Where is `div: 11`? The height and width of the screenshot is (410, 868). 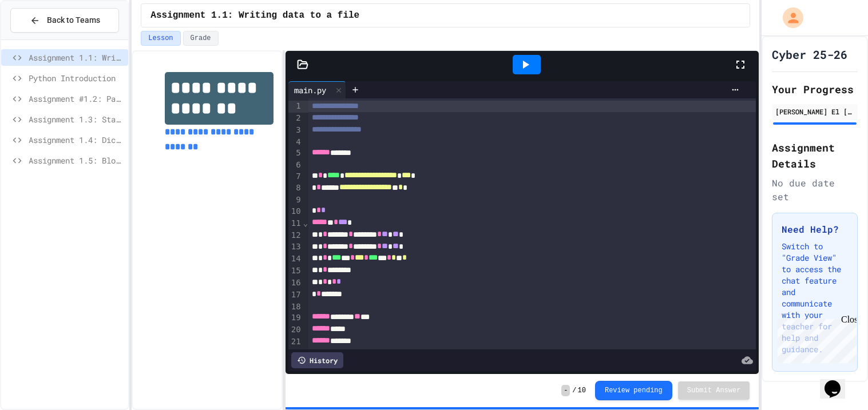 div: 11 is located at coordinates (296, 224).